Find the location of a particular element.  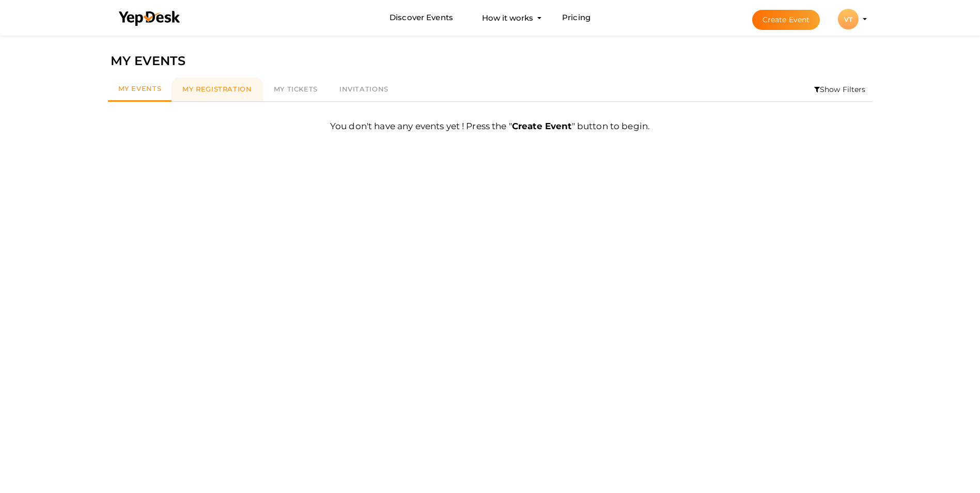

label: You don't have any events yet ! Press the " " button to begin. is located at coordinates (490, 130).